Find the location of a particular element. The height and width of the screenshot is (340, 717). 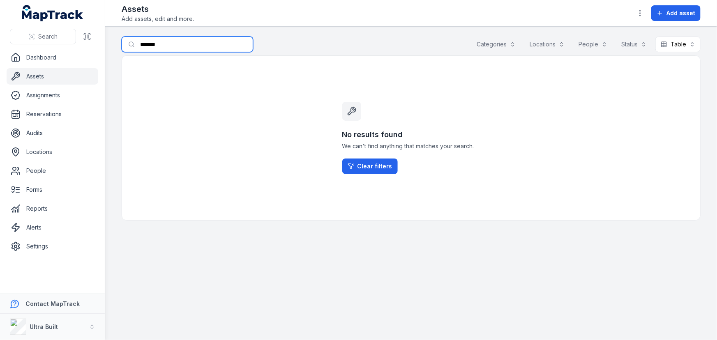

span: Add asset is located at coordinates (681, 13).